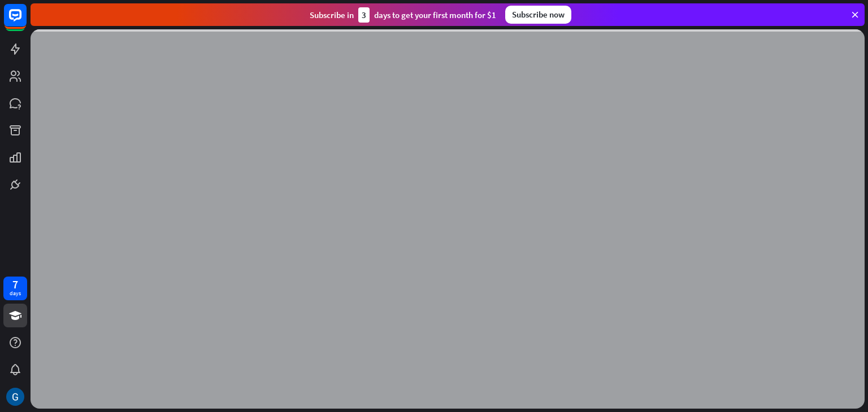  Describe the element at coordinates (403, 14) in the screenshot. I see `div: Subscribe in days to get your first month for $1` at that location.